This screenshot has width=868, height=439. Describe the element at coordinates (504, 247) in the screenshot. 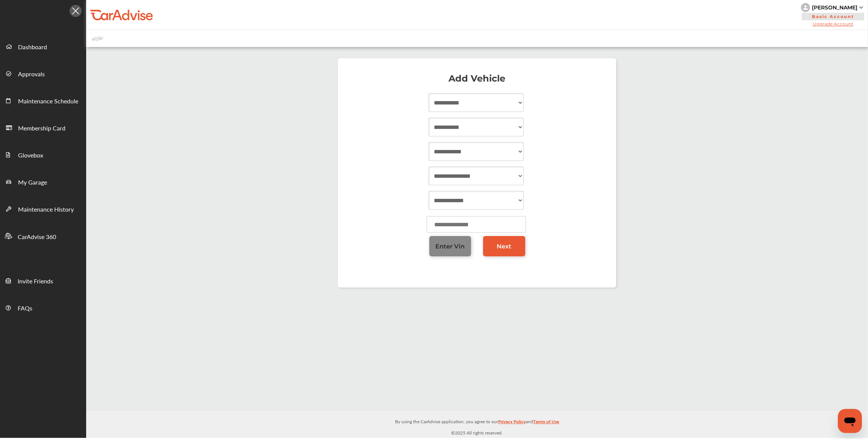

I see `a: Next` at that location.